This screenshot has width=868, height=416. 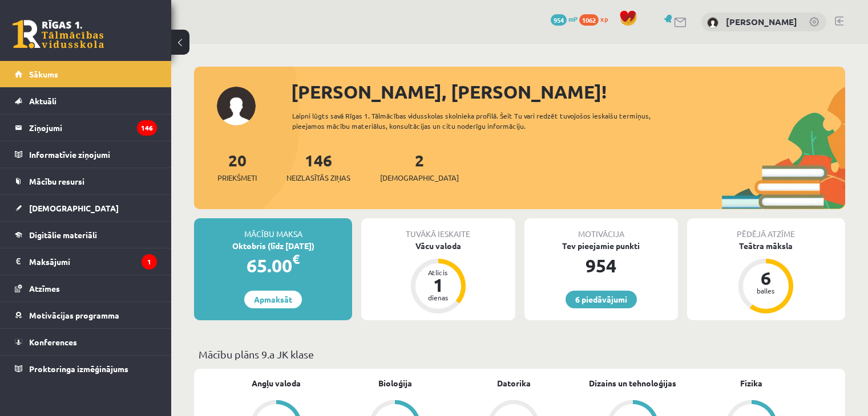 I want to click on div: 6, so click(x=766, y=278).